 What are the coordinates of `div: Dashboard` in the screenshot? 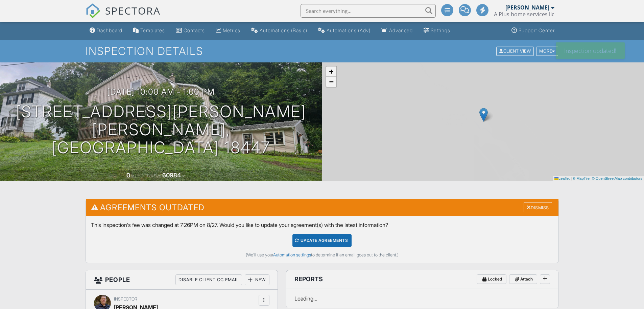 It's located at (110, 30).